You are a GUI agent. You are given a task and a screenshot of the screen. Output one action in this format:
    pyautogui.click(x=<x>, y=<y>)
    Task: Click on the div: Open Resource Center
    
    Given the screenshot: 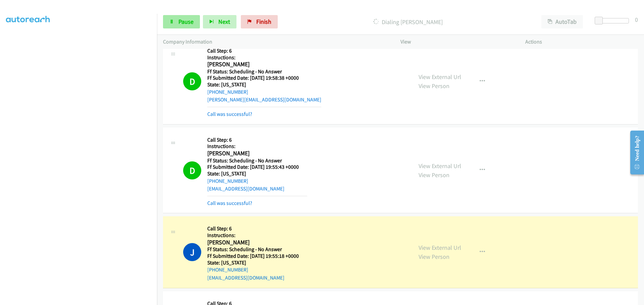 What is the action you would take?
    pyautogui.click(x=13, y=26)
    